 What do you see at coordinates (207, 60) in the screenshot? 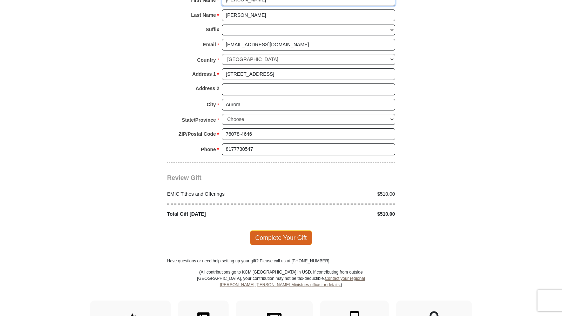
I see `strong: Country` at bounding box center [207, 60].